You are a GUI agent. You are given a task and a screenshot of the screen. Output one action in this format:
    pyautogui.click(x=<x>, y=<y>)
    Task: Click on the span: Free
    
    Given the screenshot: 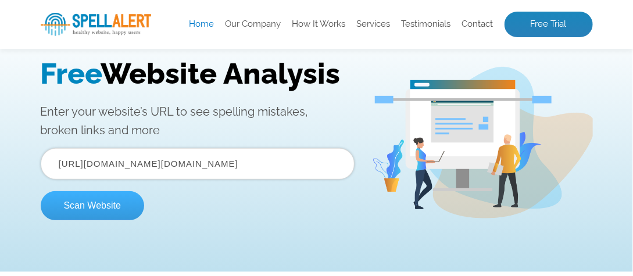 What is the action you would take?
    pyautogui.click(x=71, y=60)
    